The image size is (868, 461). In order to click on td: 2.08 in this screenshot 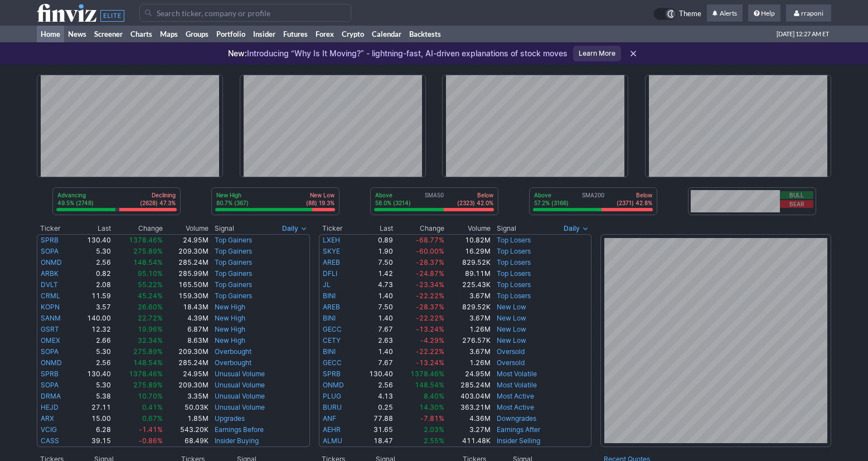, I will do `click(93, 285)`.